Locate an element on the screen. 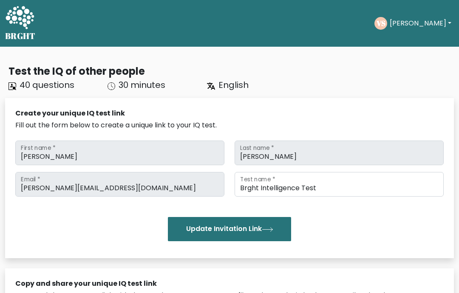  h5: BRGHT is located at coordinates (20, 36).